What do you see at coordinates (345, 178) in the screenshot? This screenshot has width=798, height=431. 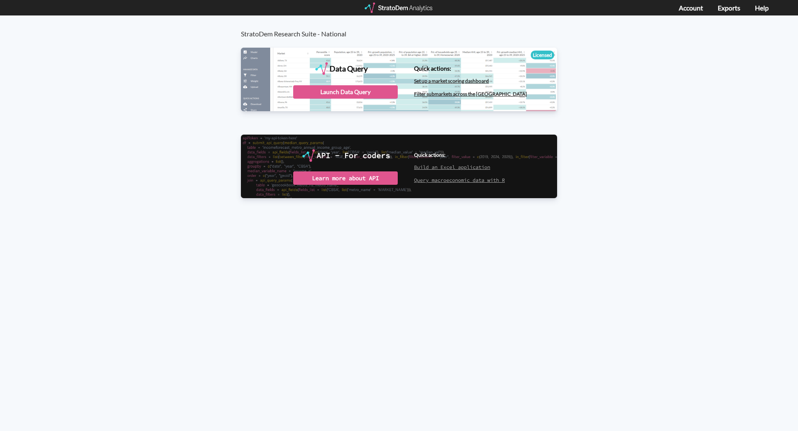 I see `div: Learn more about API` at bounding box center [345, 178].